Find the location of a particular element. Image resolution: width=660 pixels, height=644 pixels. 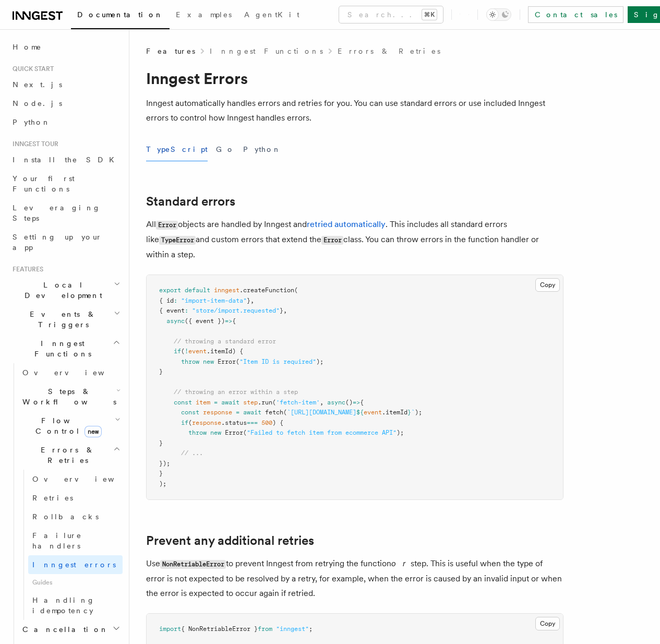

span: Error is located at coordinates (227, 361).